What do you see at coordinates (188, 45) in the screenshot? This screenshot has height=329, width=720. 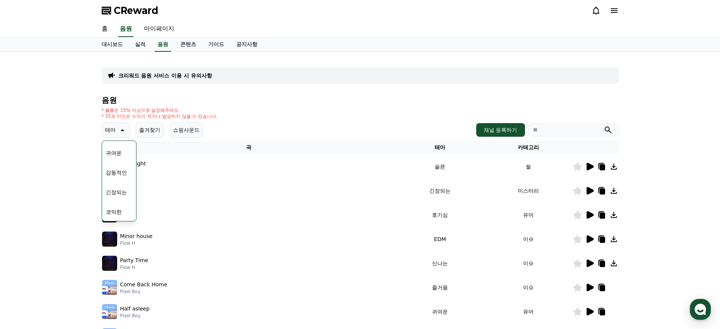 I see `a: 콘텐츠` at bounding box center [188, 45].